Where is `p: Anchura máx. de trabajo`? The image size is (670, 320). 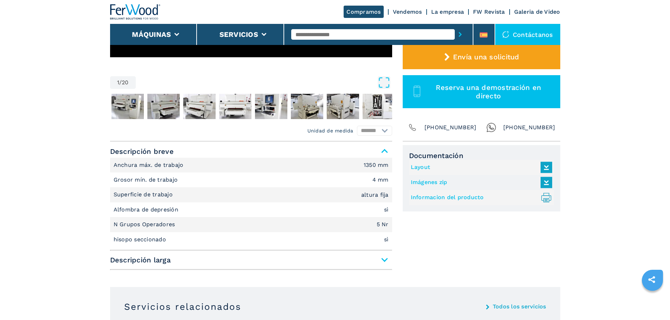 p: Anchura máx. de trabajo is located at coordinates (149, 165).